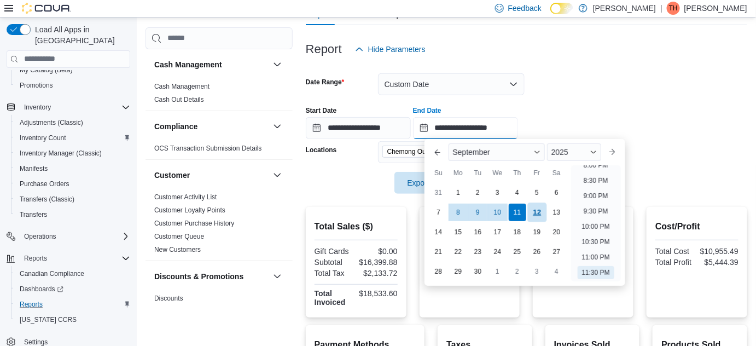 The width and height of the screenshot is (756, 346). I want to click on div: day-2, so click(518, 271).